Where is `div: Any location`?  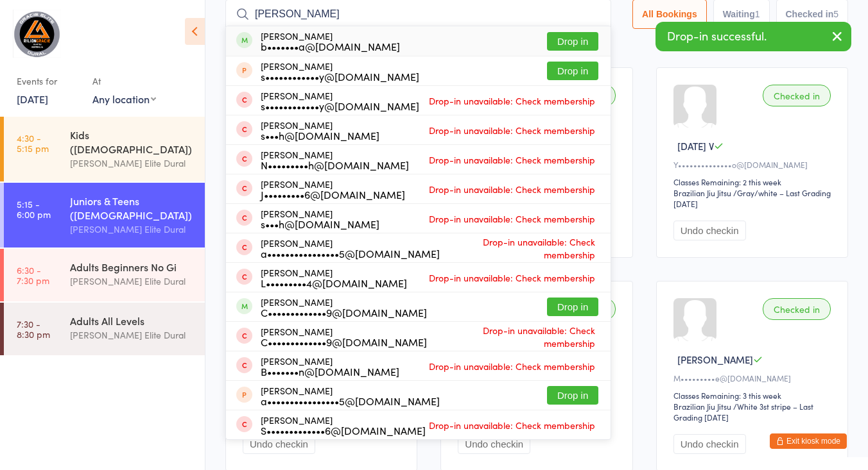
div: Any location is located at coordinates (124, 99).